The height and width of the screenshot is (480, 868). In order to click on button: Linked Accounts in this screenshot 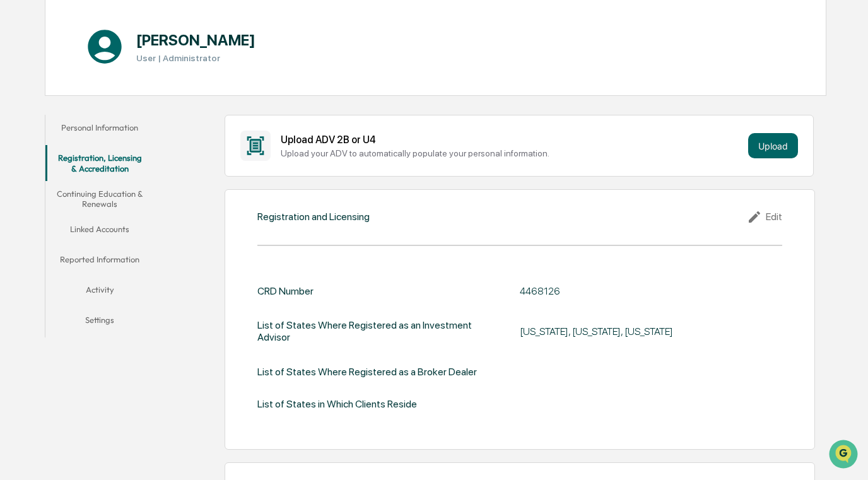, I will do `click(99, 231)`.